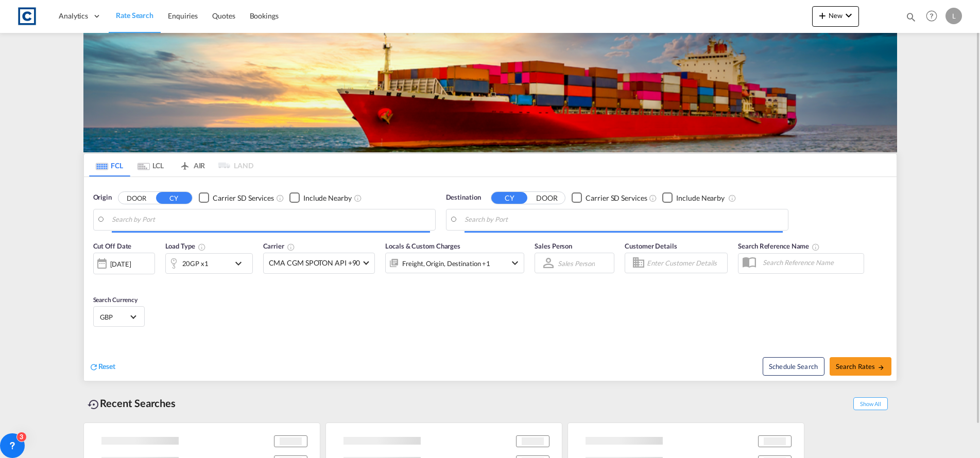  Describe the element at coordinates (870, 404) in the screenshot. I see `span: Show All` at that location.